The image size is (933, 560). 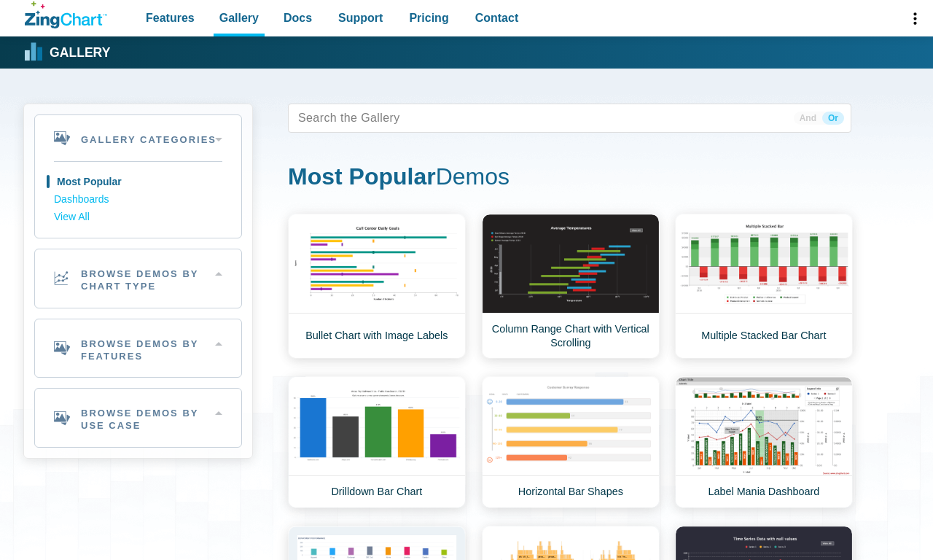 I want to click on a: Gallery, so click(x=67, y=53).